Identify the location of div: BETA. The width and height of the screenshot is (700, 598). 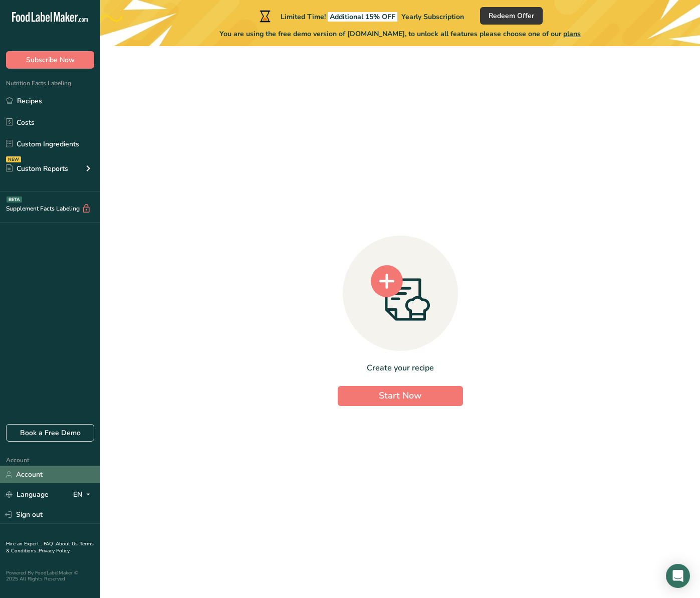
(14, 199).